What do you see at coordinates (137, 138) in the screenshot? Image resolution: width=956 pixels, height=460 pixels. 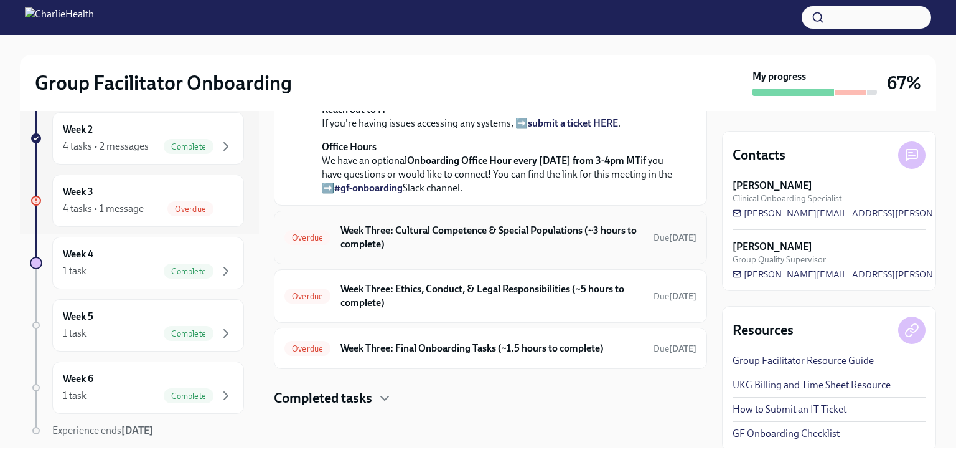 I see `a: Week 24 tasks • 2 messagesComplete` at bounding box center [137, 138].